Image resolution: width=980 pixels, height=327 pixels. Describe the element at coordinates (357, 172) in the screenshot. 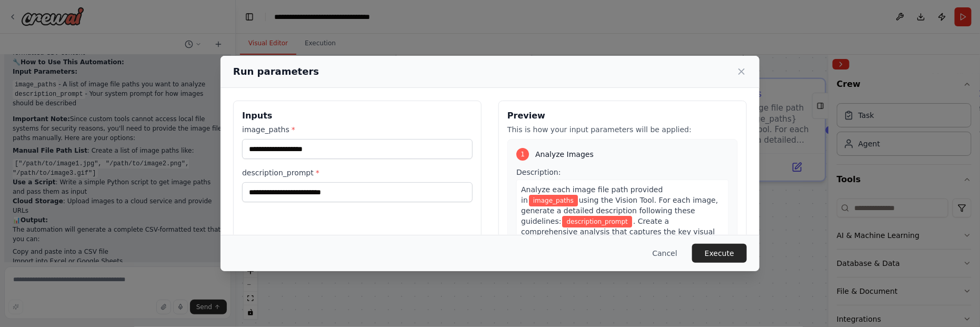

I see `label: description_prompt` at that location.